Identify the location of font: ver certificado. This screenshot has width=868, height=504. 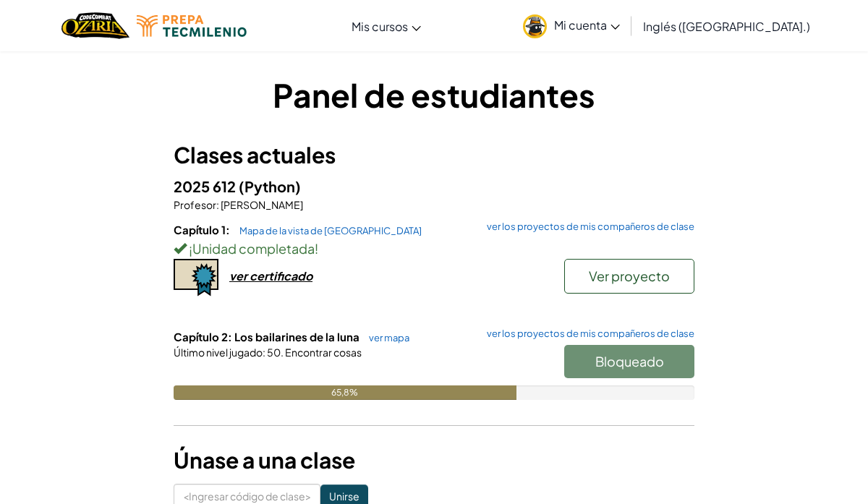
(271, 276).